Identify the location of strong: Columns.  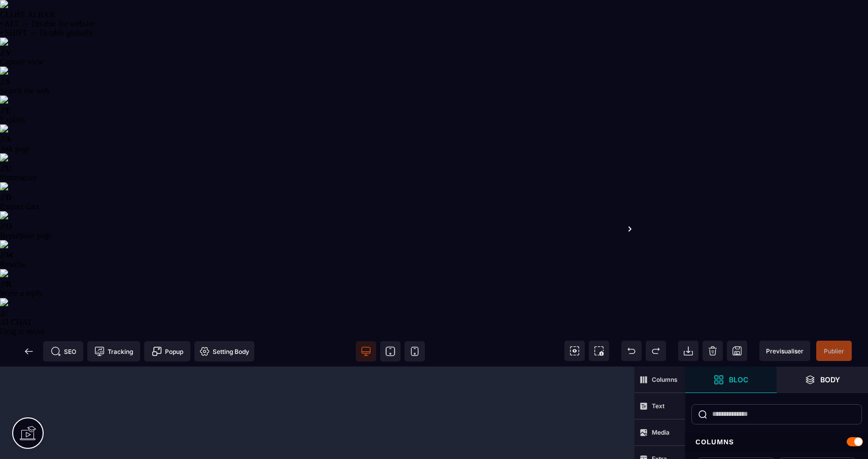
(665, 380).